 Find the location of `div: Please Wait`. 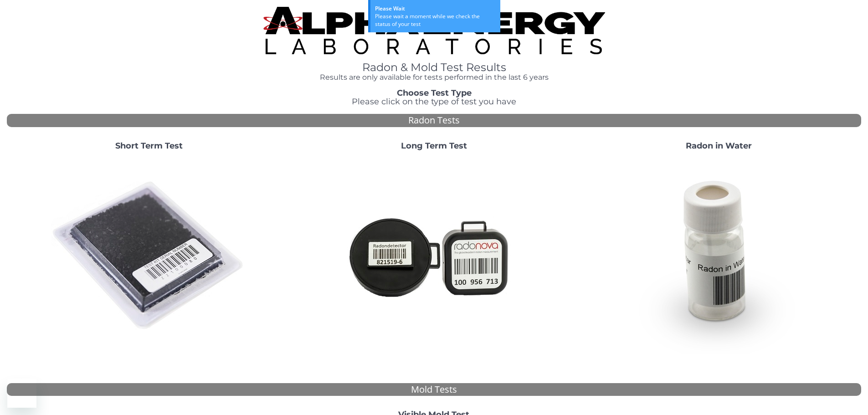

div: Please Wait is located at coordinates (435, 8).